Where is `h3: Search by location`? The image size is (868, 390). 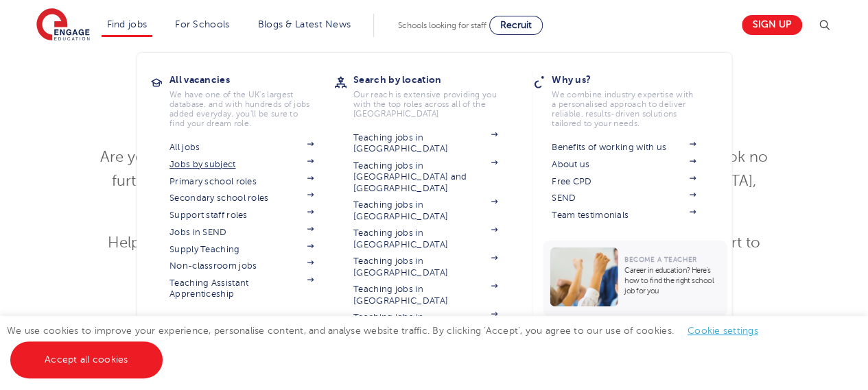 h3: Search by location is located at coordinates (436, 80).